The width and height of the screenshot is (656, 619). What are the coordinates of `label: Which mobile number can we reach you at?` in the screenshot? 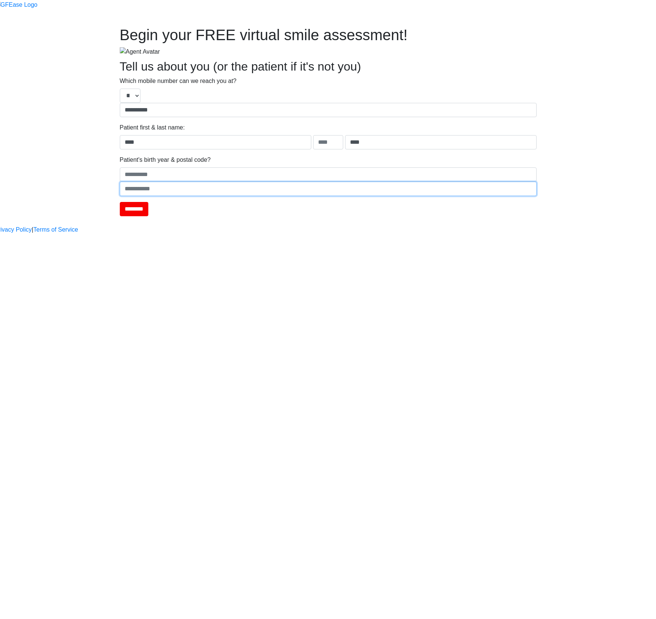 It's located at (178, 81).